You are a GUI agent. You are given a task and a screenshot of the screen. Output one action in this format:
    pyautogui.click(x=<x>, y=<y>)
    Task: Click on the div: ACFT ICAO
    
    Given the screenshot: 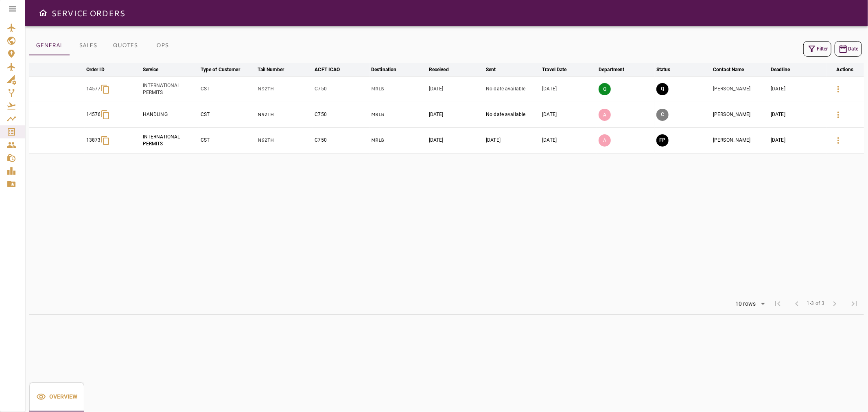 What is the action you would take?
    pyautogui.click(x=327, y=69)
    